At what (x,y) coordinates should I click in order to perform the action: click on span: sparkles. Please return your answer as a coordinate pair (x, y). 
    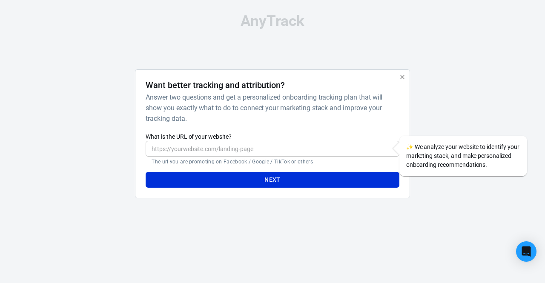
    Looking at the image, I should click on (409, 147).